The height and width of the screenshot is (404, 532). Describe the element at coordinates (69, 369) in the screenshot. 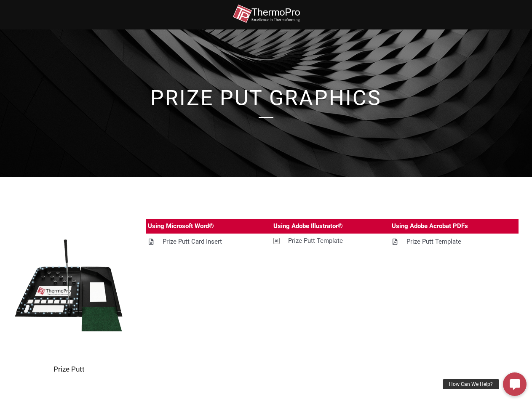

I see `h2: Prize Putt` at that location.